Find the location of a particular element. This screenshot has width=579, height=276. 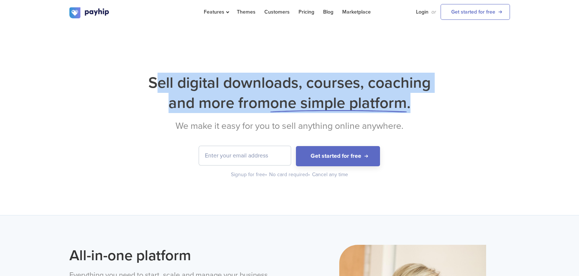

div: Signup for free is located at coordinates (249, 175).